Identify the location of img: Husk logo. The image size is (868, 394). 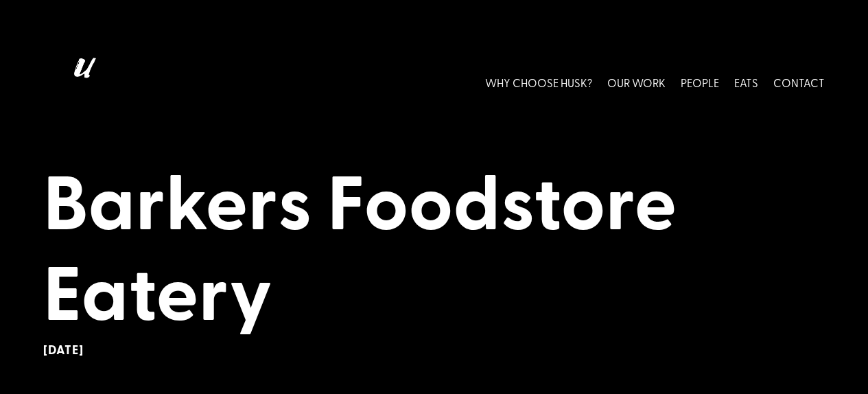
(81, 83).